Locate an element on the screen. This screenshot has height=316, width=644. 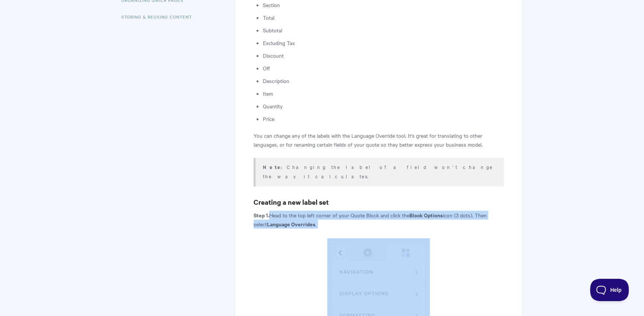
li: Total is located at coordinates (384, 18).